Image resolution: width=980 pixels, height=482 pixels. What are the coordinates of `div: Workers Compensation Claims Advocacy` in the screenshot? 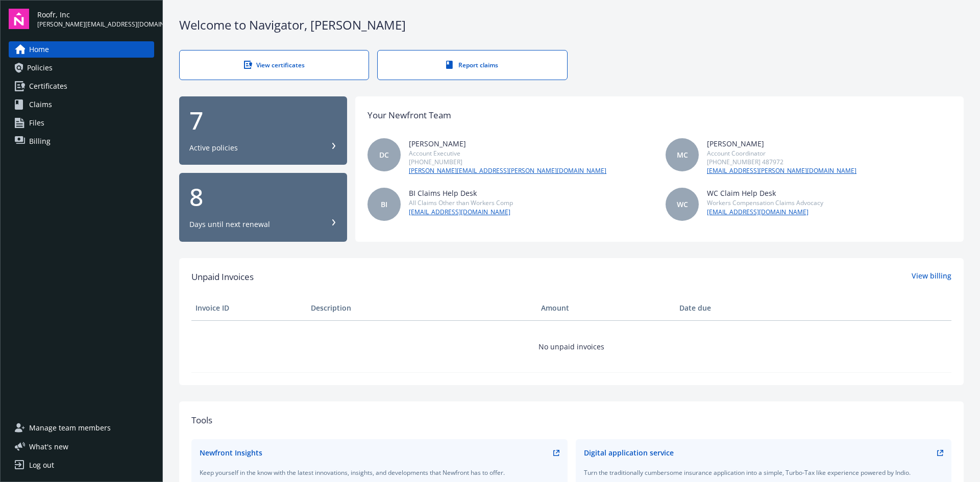 It's located at (765, 202).